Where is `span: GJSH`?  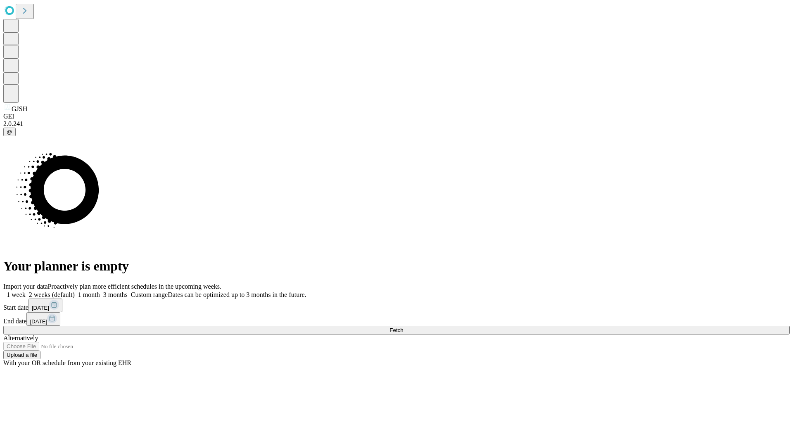 span: GJSH is located at coordinates (19, 109).